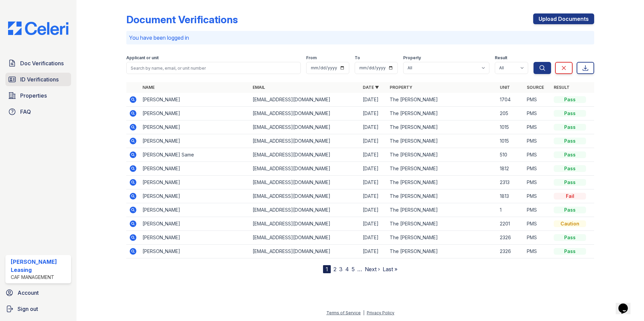 The image size is (644, 321). What do you see at coordinates (401, 87) in the screenshot?
I see `a: Property` at bounding box center [401, 87].